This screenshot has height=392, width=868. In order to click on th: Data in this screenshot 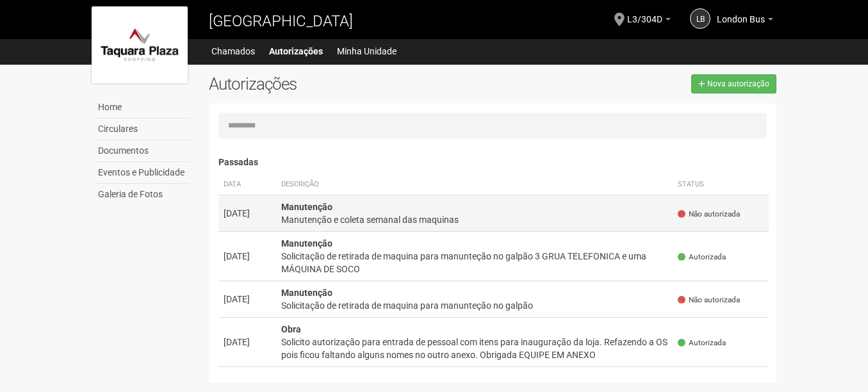, I will do `click(247, 184)`.